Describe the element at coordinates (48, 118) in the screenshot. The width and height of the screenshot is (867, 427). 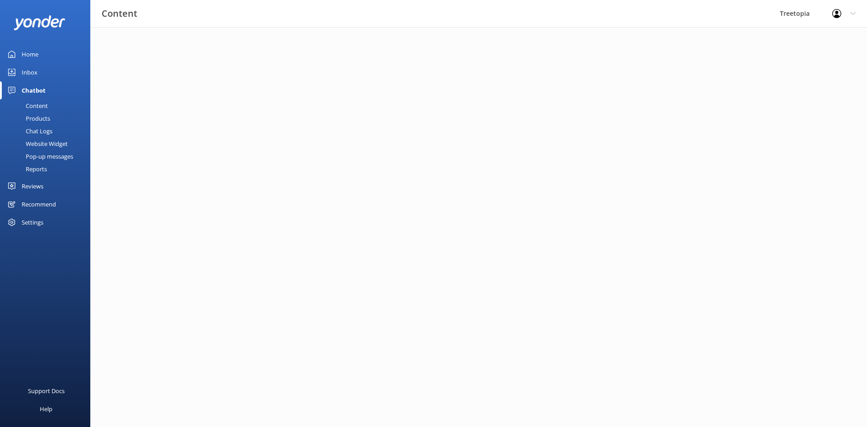
I see `a: Products` at that location.